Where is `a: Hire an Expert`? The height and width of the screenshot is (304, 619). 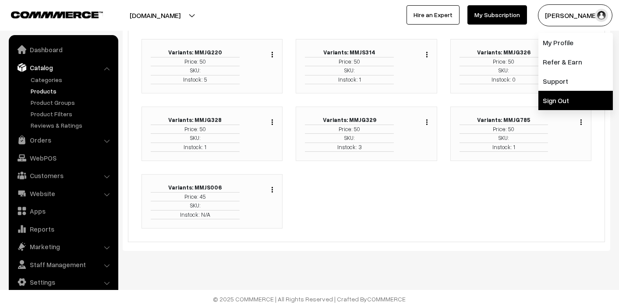 a: Hire an Expert is located at coordinates (433, 15).